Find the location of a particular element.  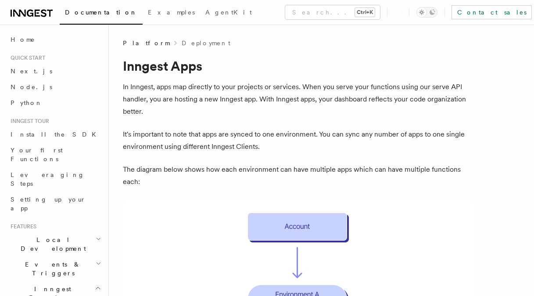

span: Quick start is located at coordinates (26, 58).